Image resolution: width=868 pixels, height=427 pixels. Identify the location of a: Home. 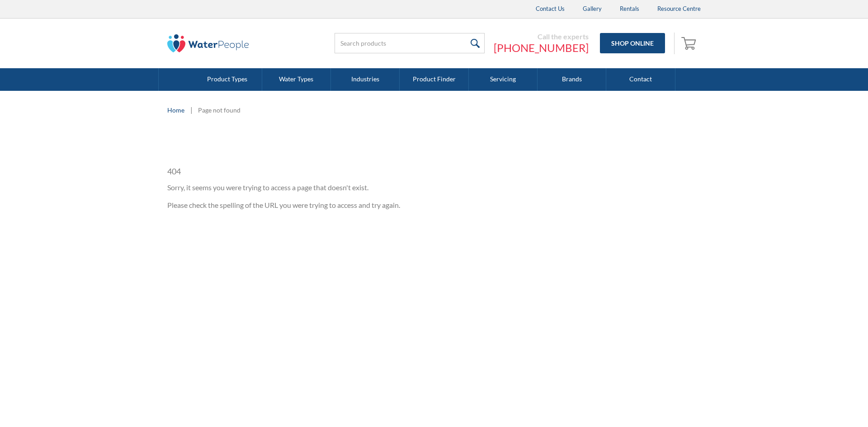
(176, 110).